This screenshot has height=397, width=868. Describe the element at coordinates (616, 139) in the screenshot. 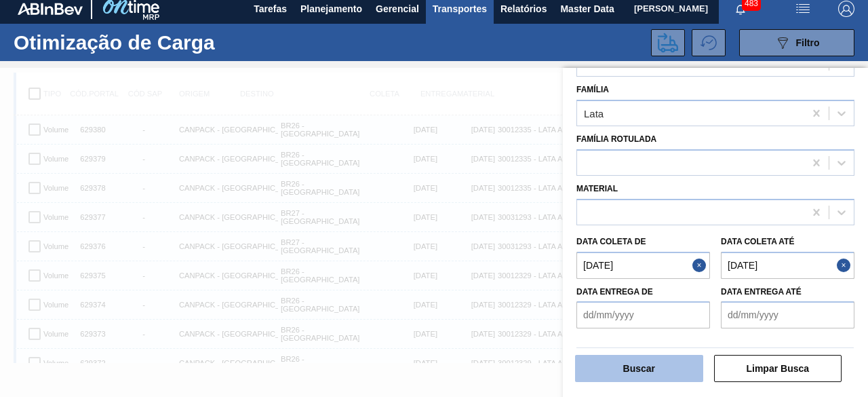

I see `label: Família Rotulada` at that location.